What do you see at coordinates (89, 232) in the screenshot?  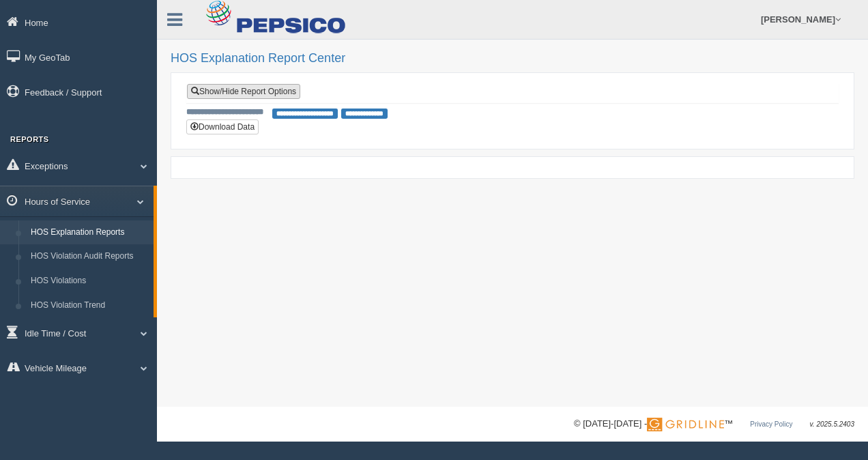 I see `a: HOS Explanation Reports` at bounding box center [89, 232].